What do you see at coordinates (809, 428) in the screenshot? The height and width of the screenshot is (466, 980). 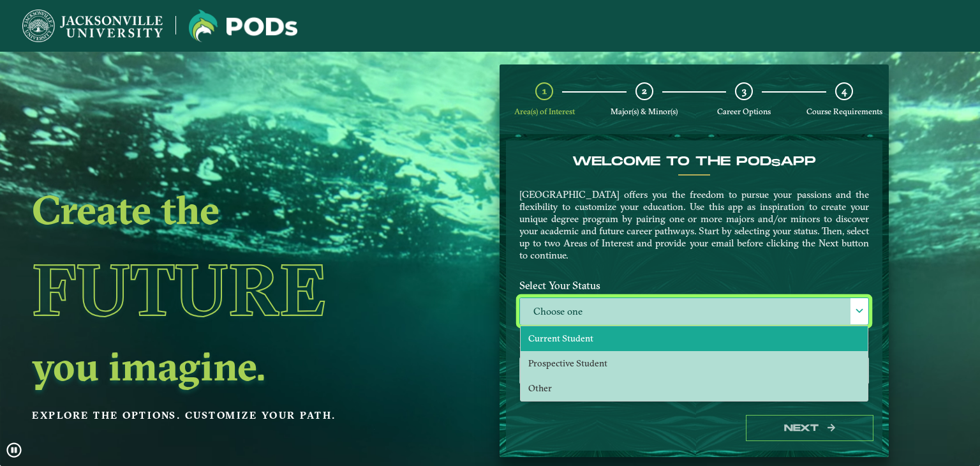 I see `button: Next` at bounding box center [809, 428].